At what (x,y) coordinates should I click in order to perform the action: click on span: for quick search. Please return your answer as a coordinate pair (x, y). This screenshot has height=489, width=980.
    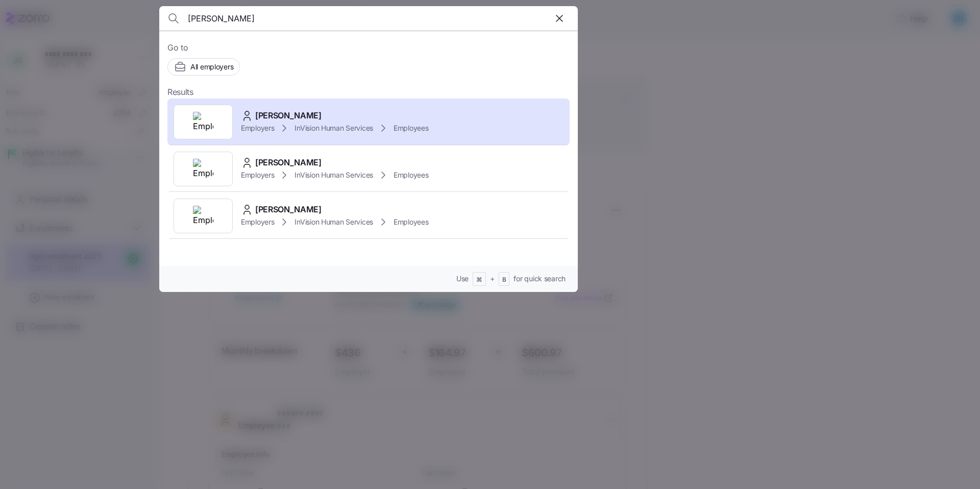
    Looking at the image, I should click on (540, 279).